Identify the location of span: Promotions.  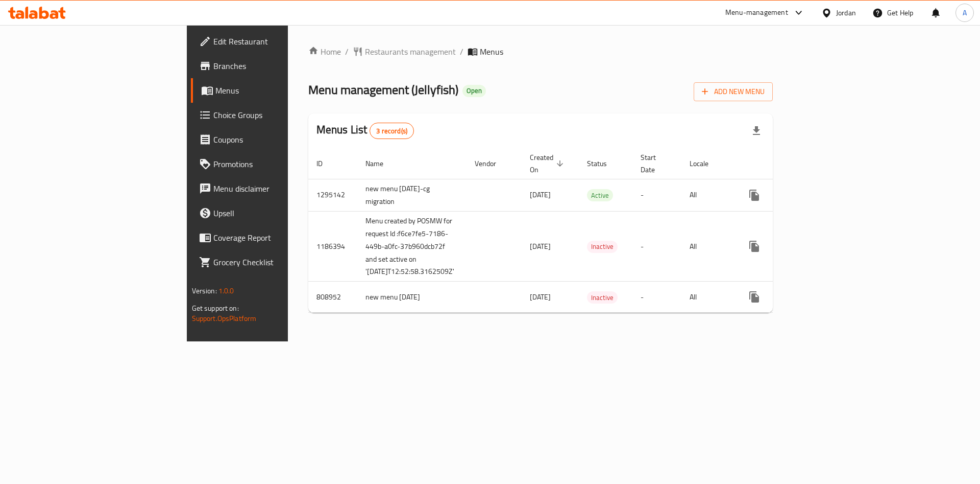
(278, 164).